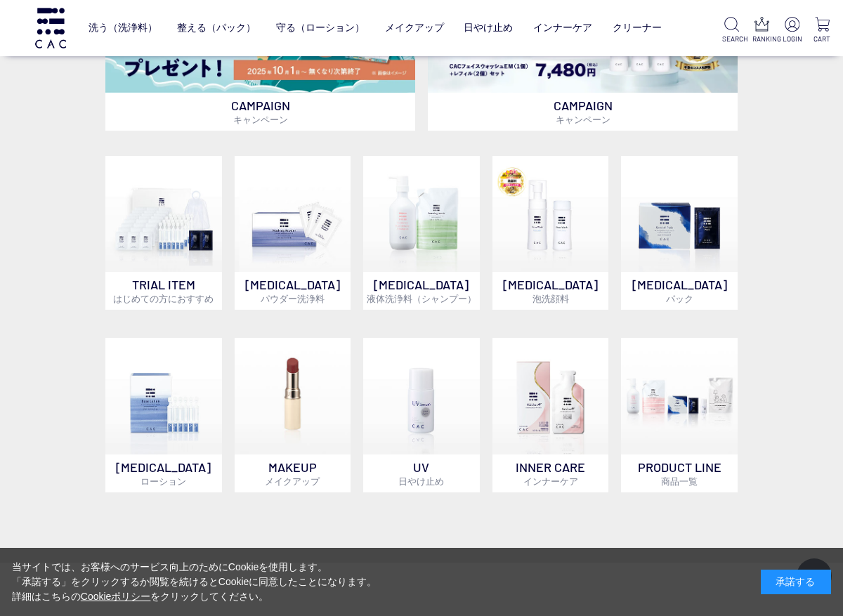  I want to click on p: PRODUCT LINE, so click(679, 473).